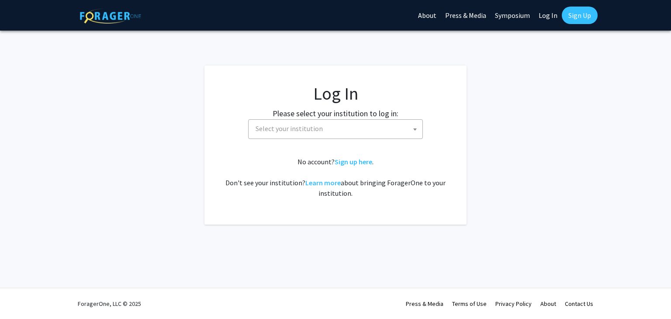  I want to click on a: Sign Up, so click(580, 15).